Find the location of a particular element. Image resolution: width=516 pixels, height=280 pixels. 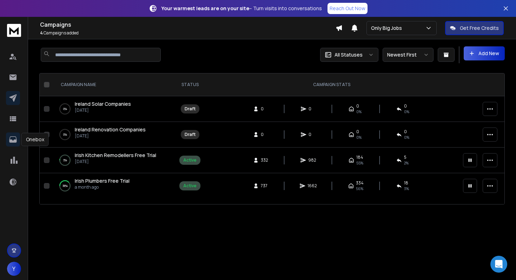

td: 38%Irish Plumbers Free Triala month ago is located at coordinates (114, 186).